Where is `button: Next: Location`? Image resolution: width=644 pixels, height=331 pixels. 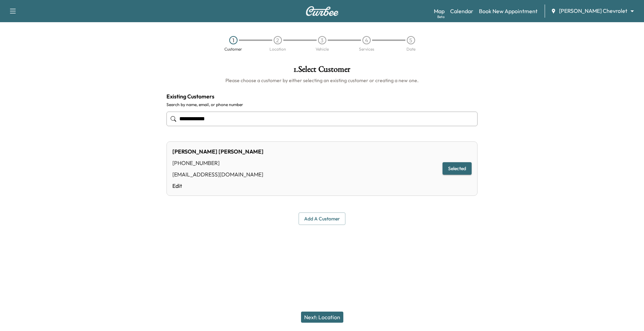 button: Next: Location is located at coordinates (322, 317).